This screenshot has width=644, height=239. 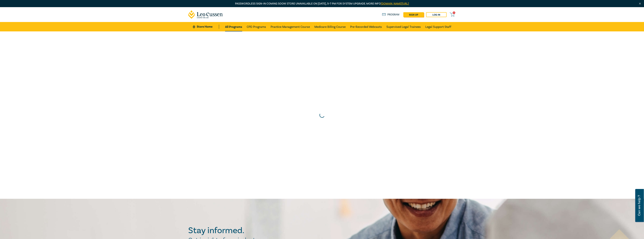 What do you see at coordinates (438, 27) in the screenshot?
I see `a: Legal Support Staff` at bounding box center [438, 27].